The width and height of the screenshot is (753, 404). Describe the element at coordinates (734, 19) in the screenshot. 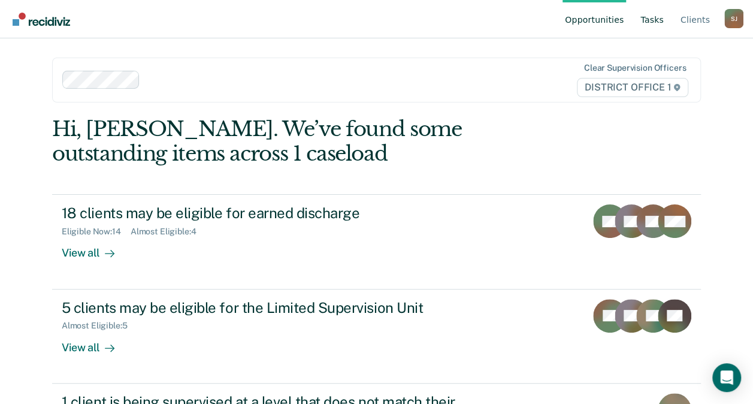

I see `div: S J` at that location.